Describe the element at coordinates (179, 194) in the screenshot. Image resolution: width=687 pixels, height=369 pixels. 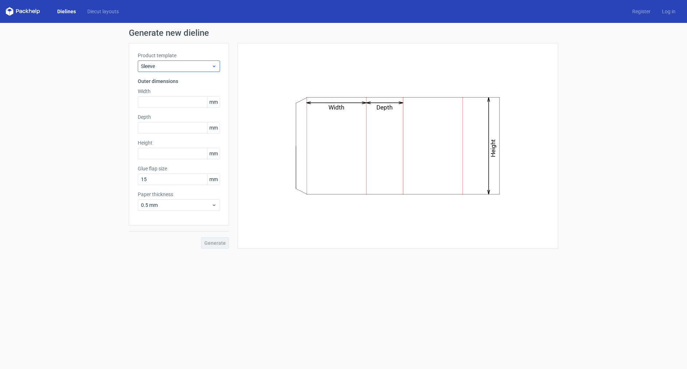
I see `label: Paper thickness` at that location.